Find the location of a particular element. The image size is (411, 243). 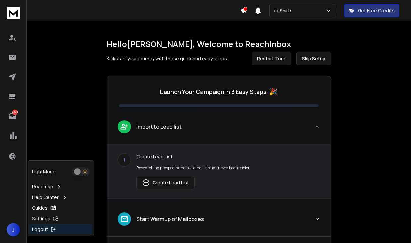

button: Restart Tour is located at coordinates (271, 59).